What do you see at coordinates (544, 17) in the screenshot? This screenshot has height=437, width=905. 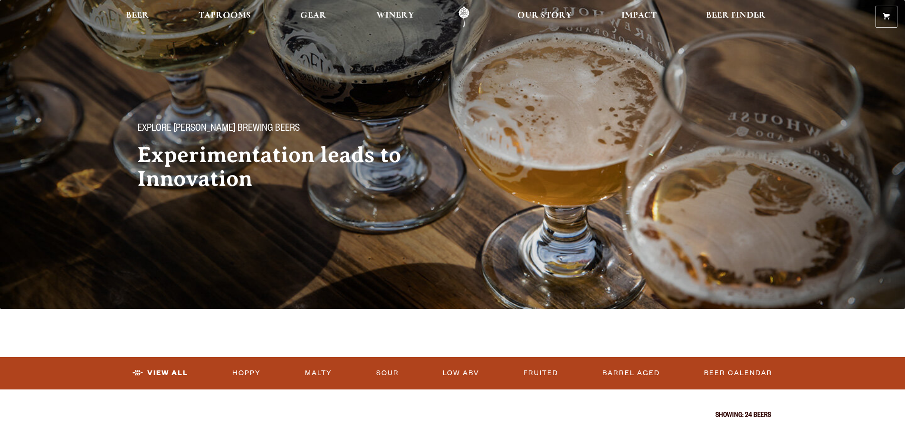 I see `a: Our Story` at bounding box center [544, 17].